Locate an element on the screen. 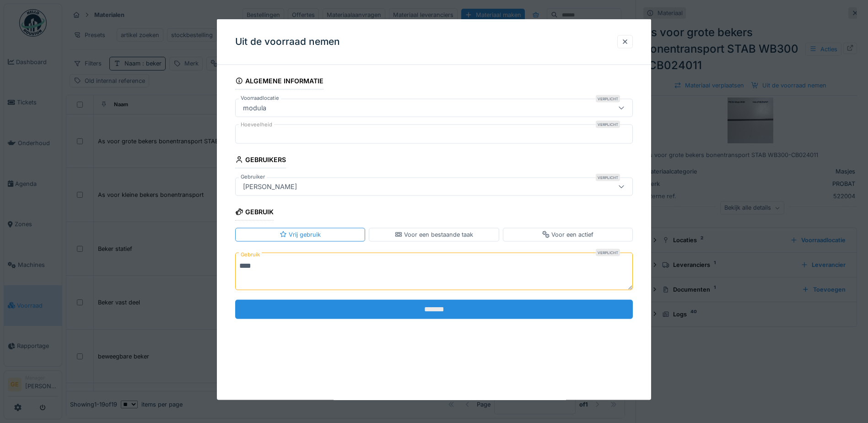 This screenshot has width=868, height=423. label: Voorraadlocatie is located at coordinates (260, 98).